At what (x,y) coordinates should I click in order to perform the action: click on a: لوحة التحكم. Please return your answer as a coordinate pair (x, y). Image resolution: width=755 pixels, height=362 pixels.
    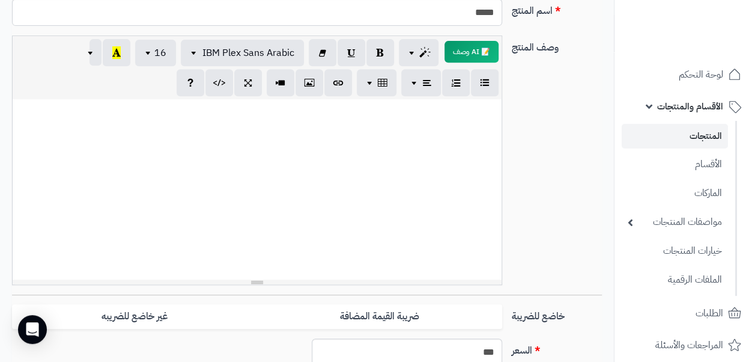
    Looking at the image, I should click on (685, 74).